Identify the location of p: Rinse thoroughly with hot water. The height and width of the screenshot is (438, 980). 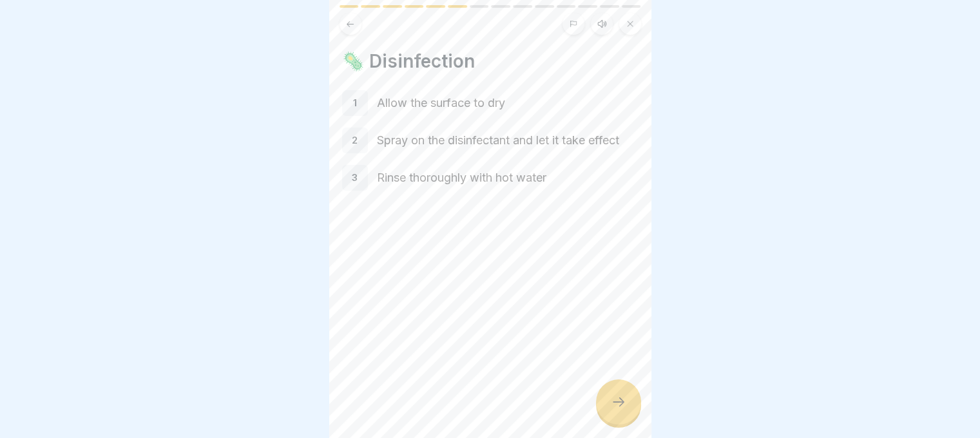
(508, 178).